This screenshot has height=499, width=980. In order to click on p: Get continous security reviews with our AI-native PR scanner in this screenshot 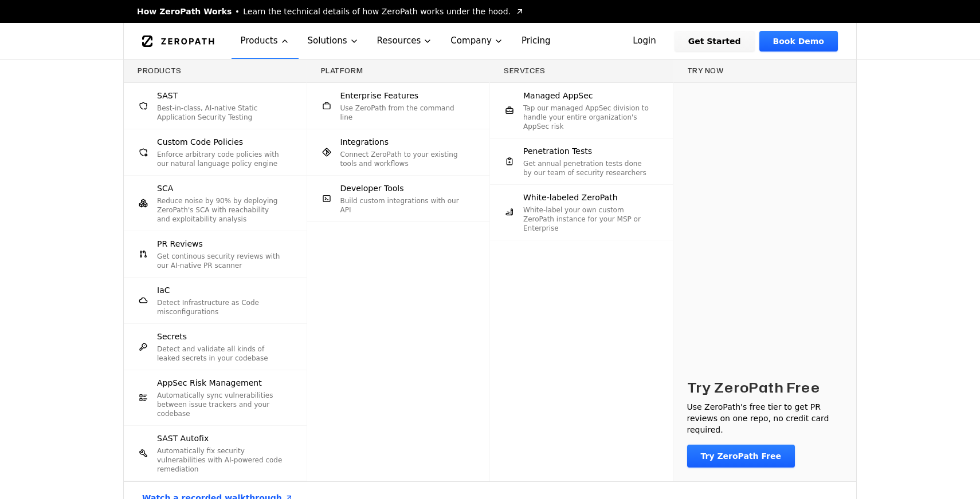, I will do `click(220, 261)`.